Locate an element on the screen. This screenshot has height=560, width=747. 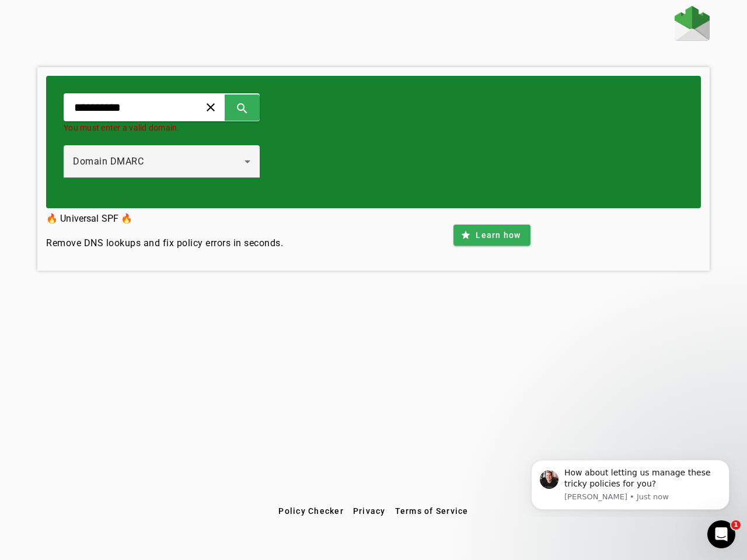
h3: 🔥 Universal SPF 🔥 is located at coordinates (165, 219).